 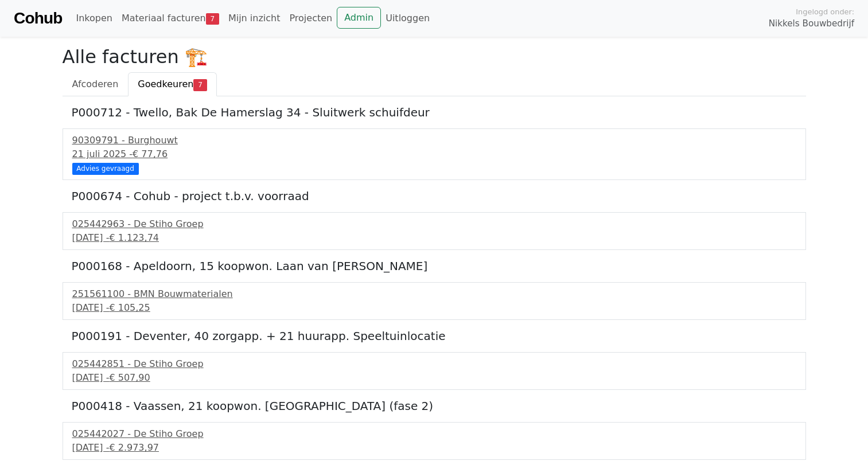 What do you see at coordinates (434, 153) in the screenshot?
I see `a: 90309791 - Burghouwt21 juli 2025 -€ 77,76 Advies gevraagd` at bounding box center [434, 153].